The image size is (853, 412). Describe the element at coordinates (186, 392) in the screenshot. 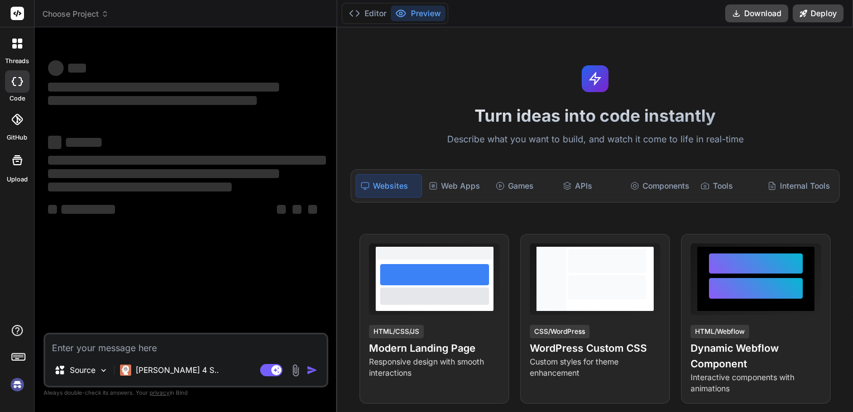

I see `p: Always double-check its answers. Your in Bind` at that location.